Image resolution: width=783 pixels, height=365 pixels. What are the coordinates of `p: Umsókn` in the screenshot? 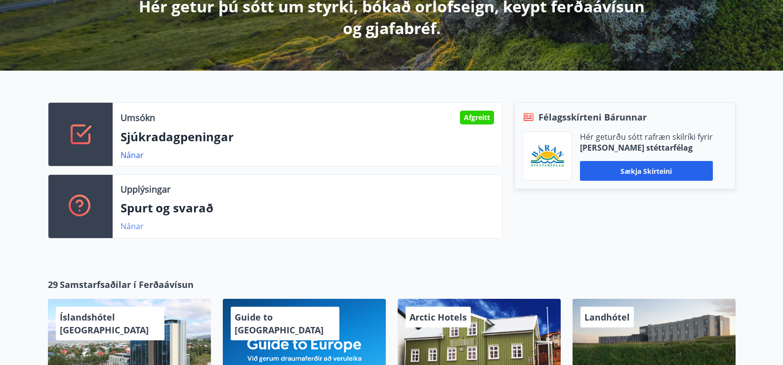 It's located at (138, 118).